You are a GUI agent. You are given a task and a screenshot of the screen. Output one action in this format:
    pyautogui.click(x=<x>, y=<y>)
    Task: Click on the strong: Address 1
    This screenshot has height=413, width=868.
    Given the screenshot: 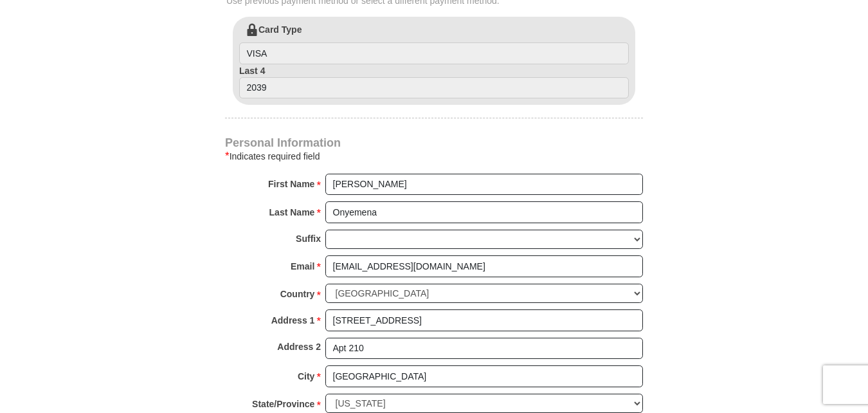 What is the action you would take?
    pyautogui.click(x=293, y=320)
    